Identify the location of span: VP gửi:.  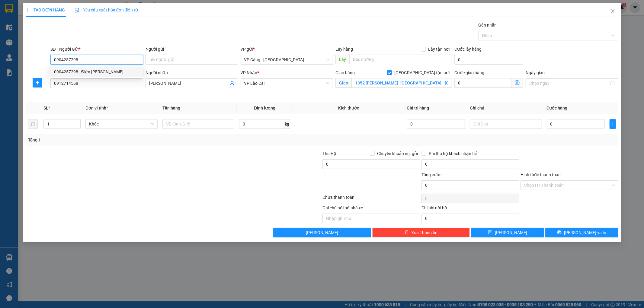
(33, 46).